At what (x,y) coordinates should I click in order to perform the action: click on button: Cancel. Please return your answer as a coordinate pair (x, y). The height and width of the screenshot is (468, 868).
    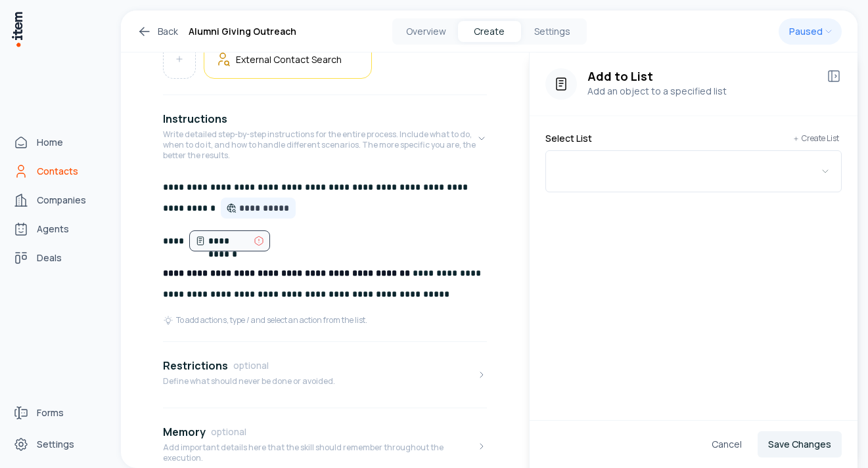
    Looking at the image, I should click on (727, 445).